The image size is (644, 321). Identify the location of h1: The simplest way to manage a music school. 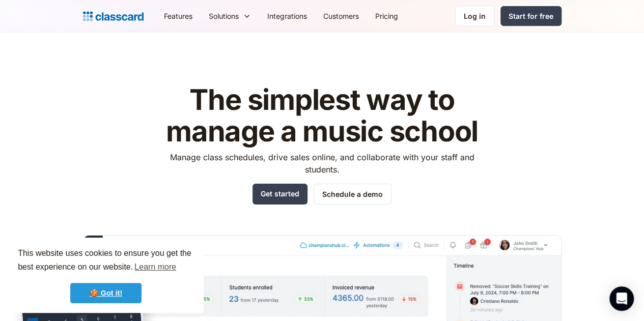
(322, 116).